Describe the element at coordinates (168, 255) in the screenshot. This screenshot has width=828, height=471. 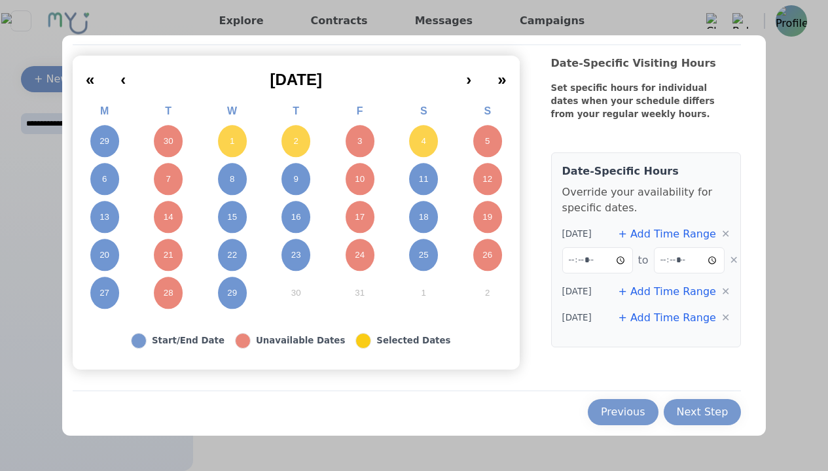
I see `abbr: October 21, 2025` at that location.